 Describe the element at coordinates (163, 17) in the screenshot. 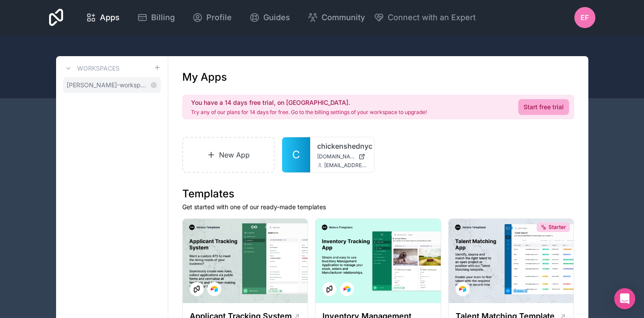

I see `span: Billing` at that location.